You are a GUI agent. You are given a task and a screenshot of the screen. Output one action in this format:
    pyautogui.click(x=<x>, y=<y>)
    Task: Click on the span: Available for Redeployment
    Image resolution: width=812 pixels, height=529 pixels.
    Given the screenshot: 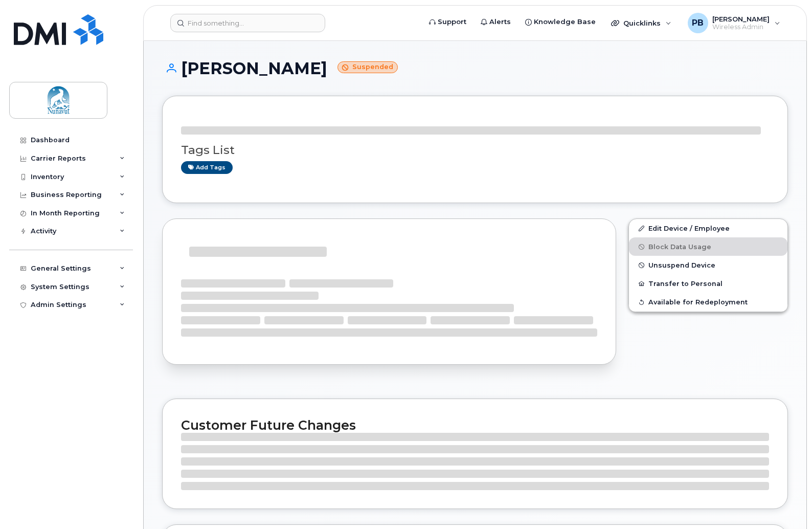 What is the action you would take?
    pyautogui.click(x=698, y=302)
    